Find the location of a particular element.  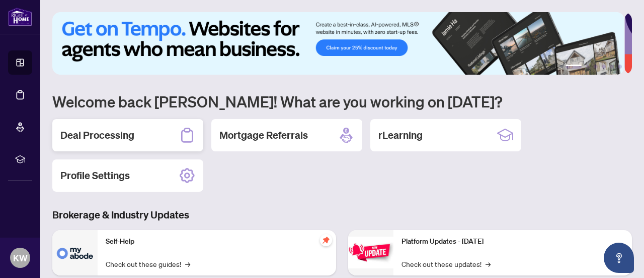

button: 3 is located at coordinates (596, 67).